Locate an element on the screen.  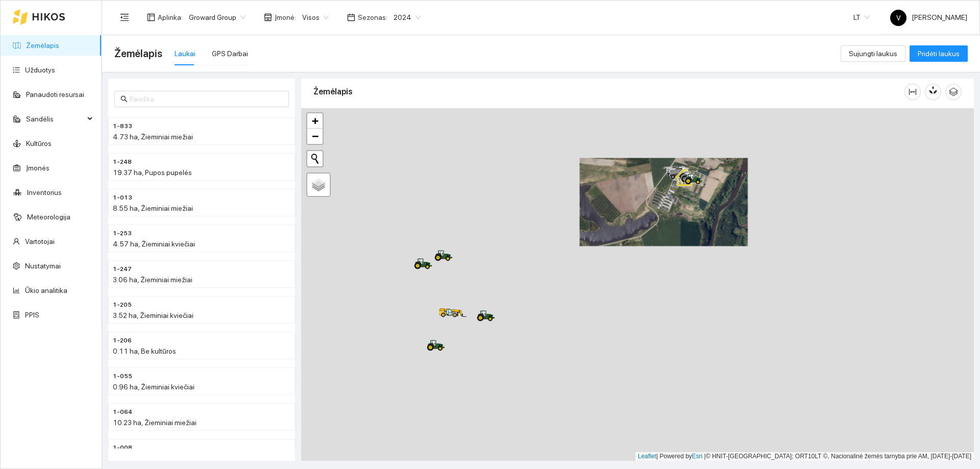
div: Laukai is located at coordinates (185, 54).